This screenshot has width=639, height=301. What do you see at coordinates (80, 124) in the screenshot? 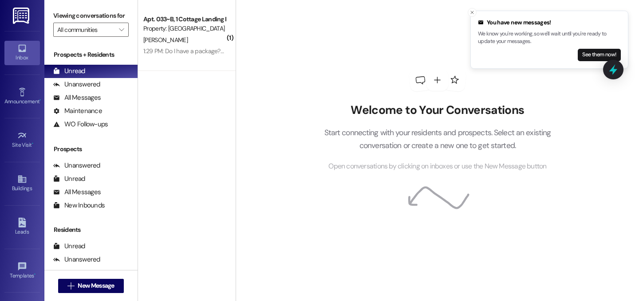
I see `div: WO Follow-ups` at bounding box center [80, 124].